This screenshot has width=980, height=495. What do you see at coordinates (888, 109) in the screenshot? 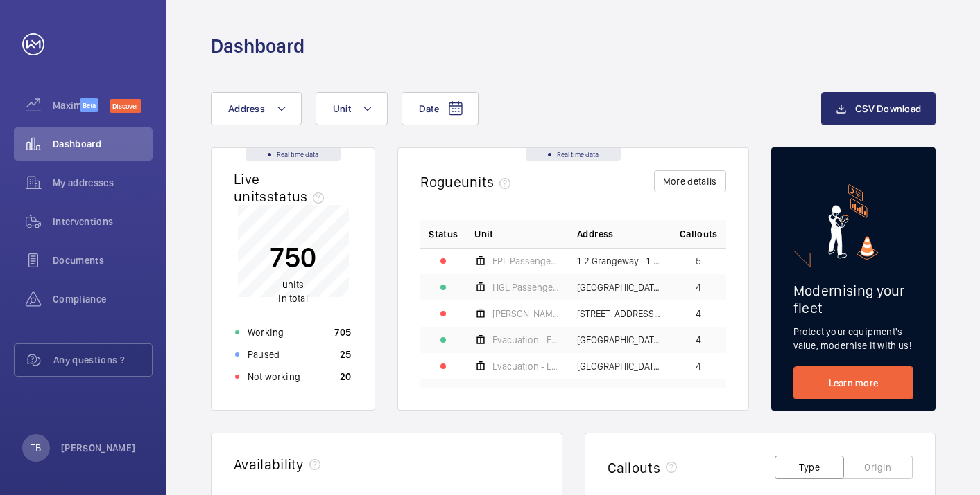
I see `span: CSV Download` at bounding box center [888, 109].